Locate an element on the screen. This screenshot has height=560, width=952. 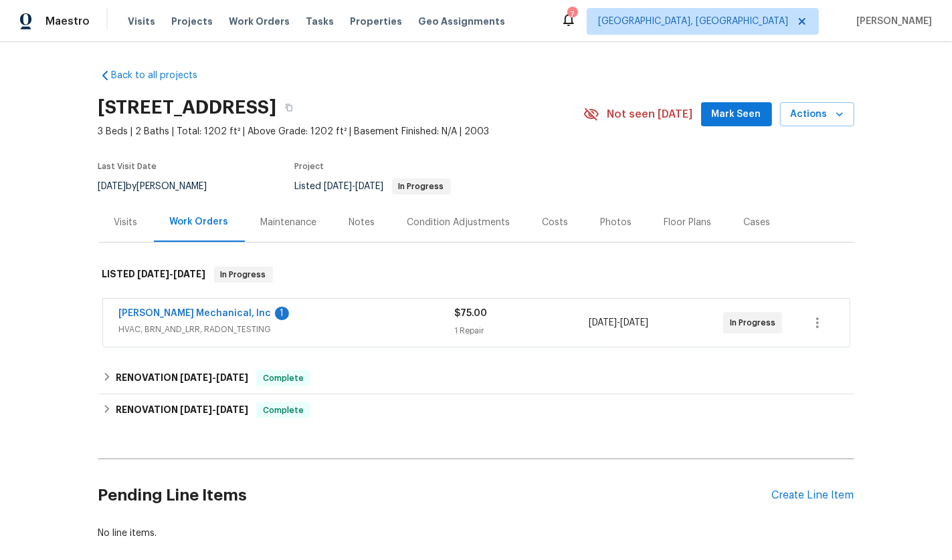
h2: Pending Line Items is located at coordinates (435, 495).